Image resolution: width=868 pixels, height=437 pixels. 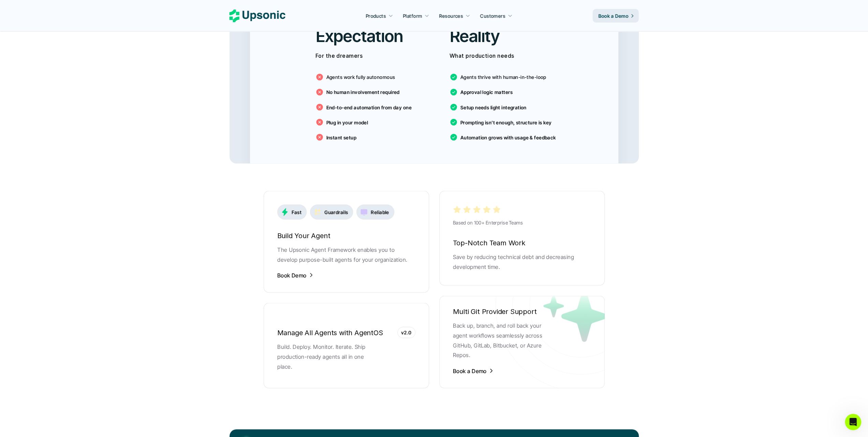 I want to click on p: The Upsonic Agent Framework enables you to develop purpose-built agents for your organization., so click(x=346, y=254).